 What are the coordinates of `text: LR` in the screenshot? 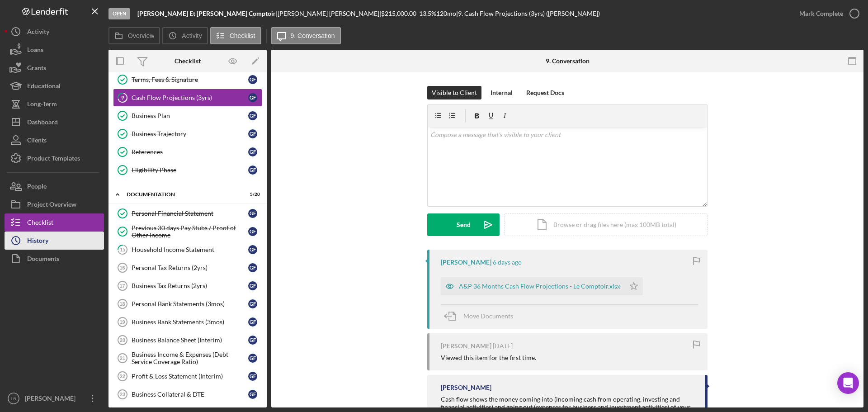 It's located at (13, 399).